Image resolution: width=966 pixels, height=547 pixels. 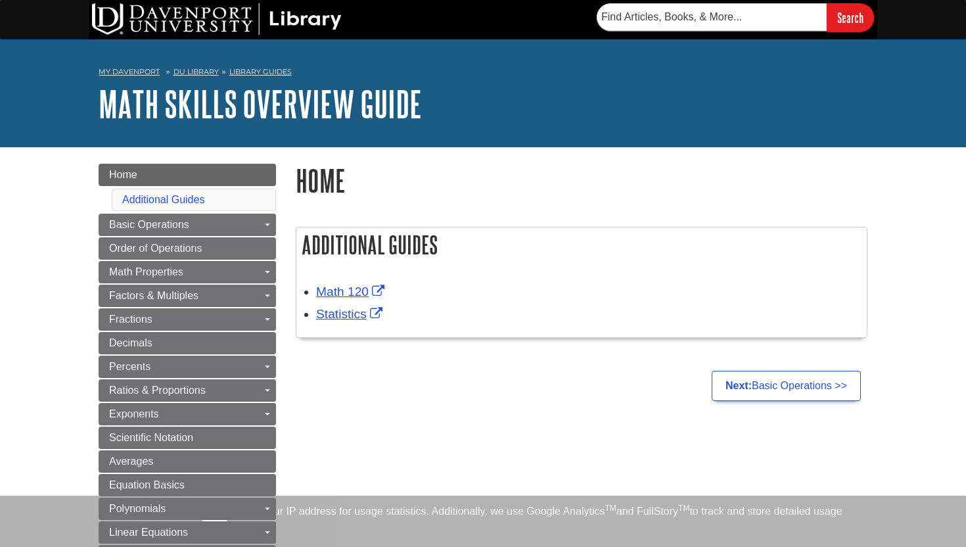 I want to click on a: Next:Basic Operations >>, so click(x=786, y=386).